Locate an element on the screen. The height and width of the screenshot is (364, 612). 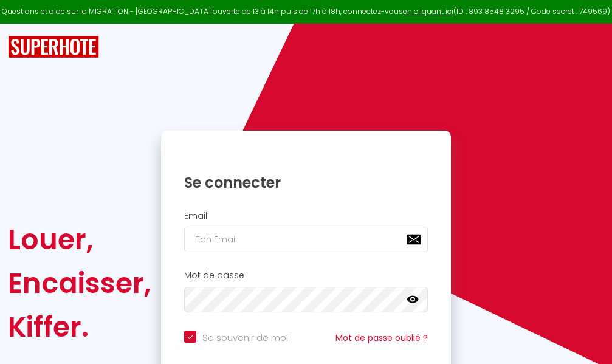
h1: Se connecter is located at coordinates (306, 182).